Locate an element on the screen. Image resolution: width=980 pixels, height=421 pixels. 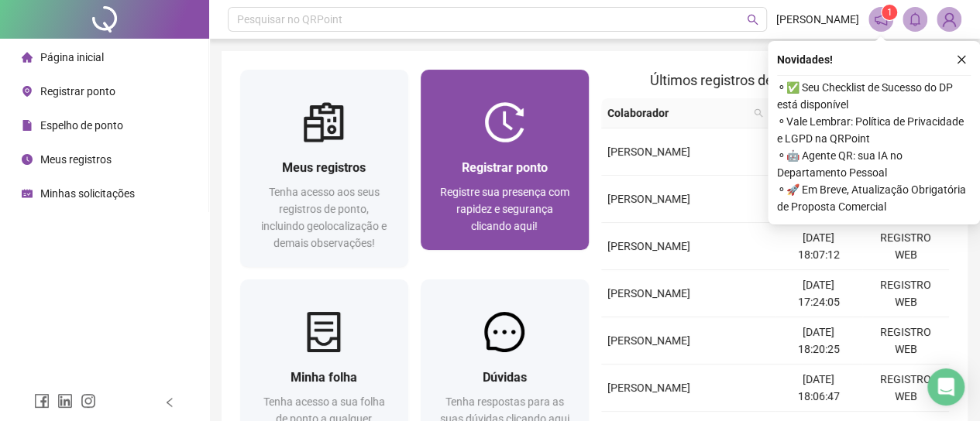
span: Novidades ! is located at coordinates (804, 60).